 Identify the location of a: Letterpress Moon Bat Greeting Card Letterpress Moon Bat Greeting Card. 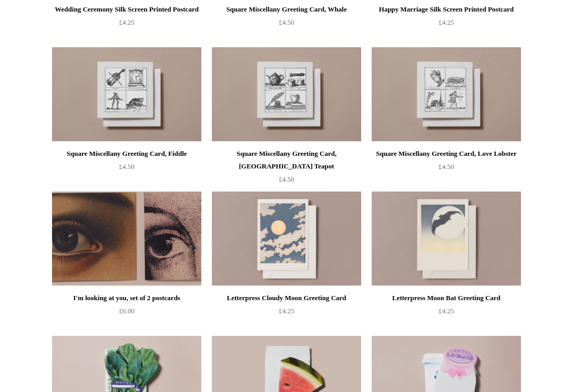
(446, 239).